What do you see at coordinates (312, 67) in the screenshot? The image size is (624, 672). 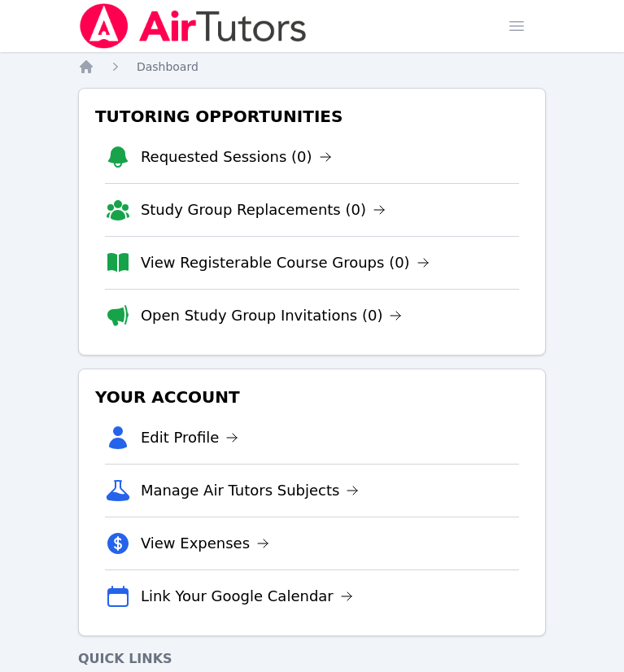 I see `nav: Breadcrumb` at bounding box center [312, 67].